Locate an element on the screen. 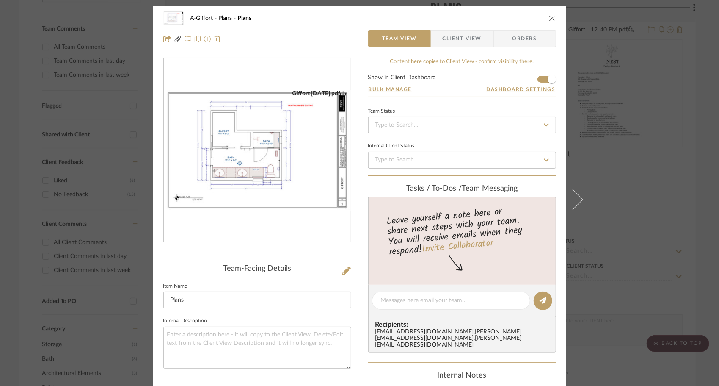 The height and width of the screenshot is (386, 719). div: Team Status is located at coordinates (382, 111).